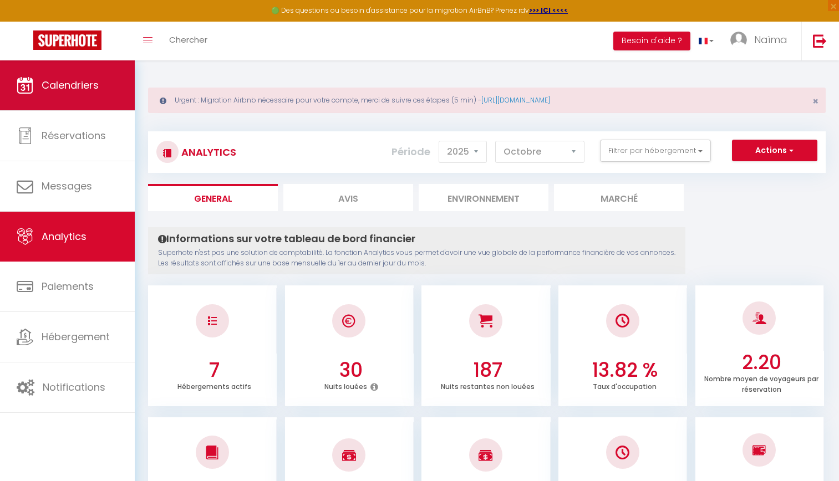 The width and height of the screenshot is (839, 481). Describe the element at coordinates (651, 41) in the screenshot. I see `button: Besoin d'aide ?` at that location.